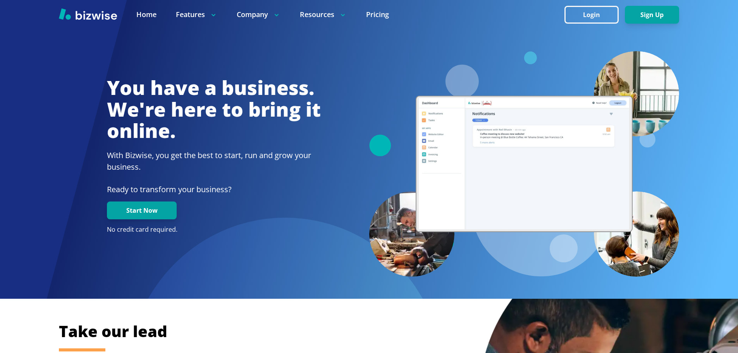 This screenshot has width=738, height=353. Describe the element at coordinates (214, 109) in the screenshot. I see `h1: You have a business. We're here to bring it online.` at that location.